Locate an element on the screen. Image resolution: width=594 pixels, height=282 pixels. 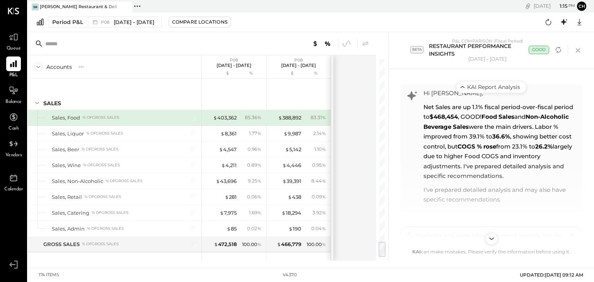
button: Refresh analysis is located at coordinates (558, 50).